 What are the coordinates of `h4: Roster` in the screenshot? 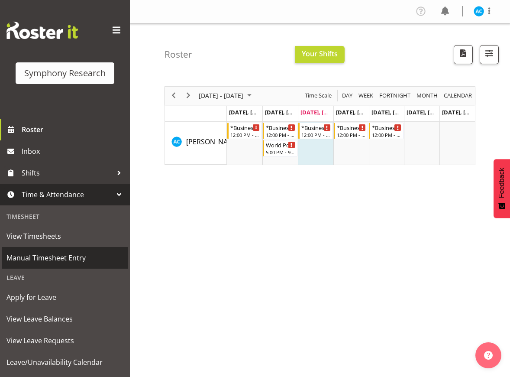 It's located at (178, 54).